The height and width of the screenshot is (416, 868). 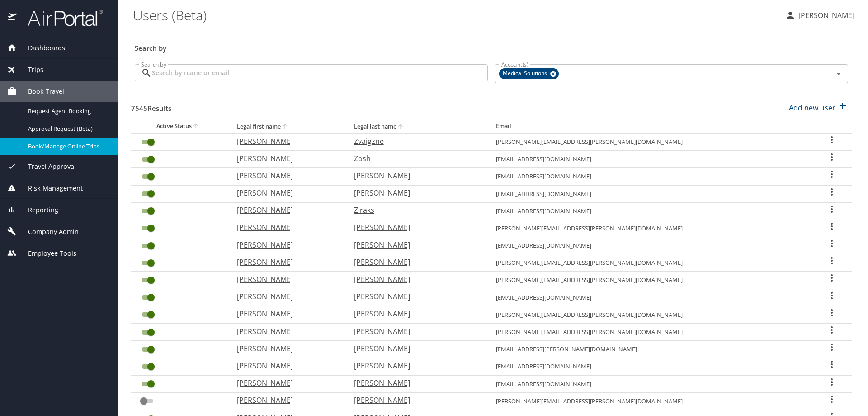 I want to click on span: Dashboards, so click(x=40, y=48).